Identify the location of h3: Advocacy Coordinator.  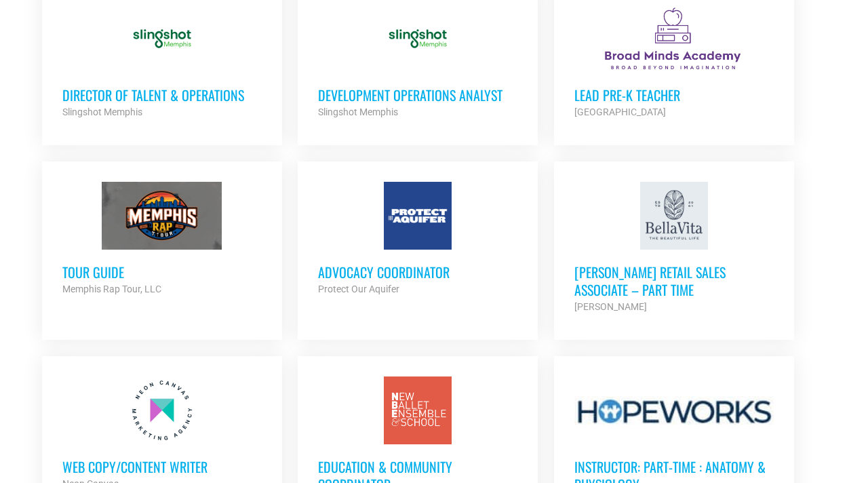
(418, 272).